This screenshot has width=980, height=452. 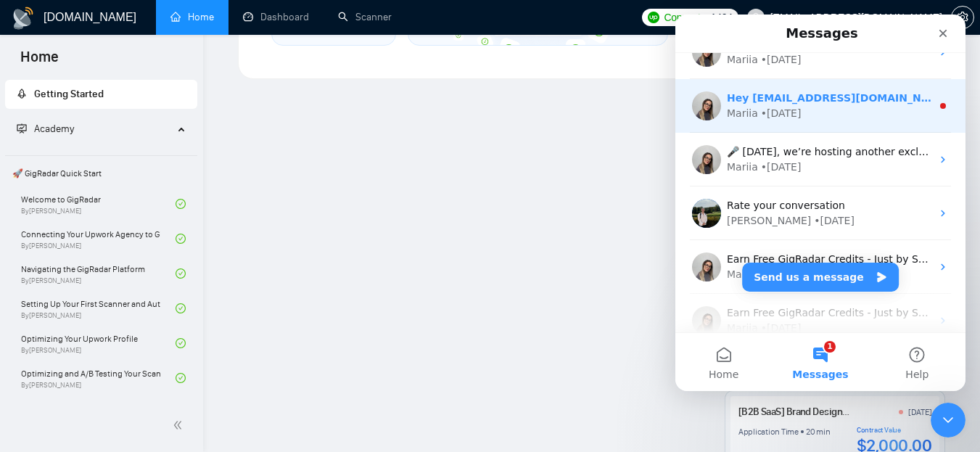 What do you see at coordinates (69, 94) in the screenshot?
I see `span: Getting Started` at bounding box center [69, 94].